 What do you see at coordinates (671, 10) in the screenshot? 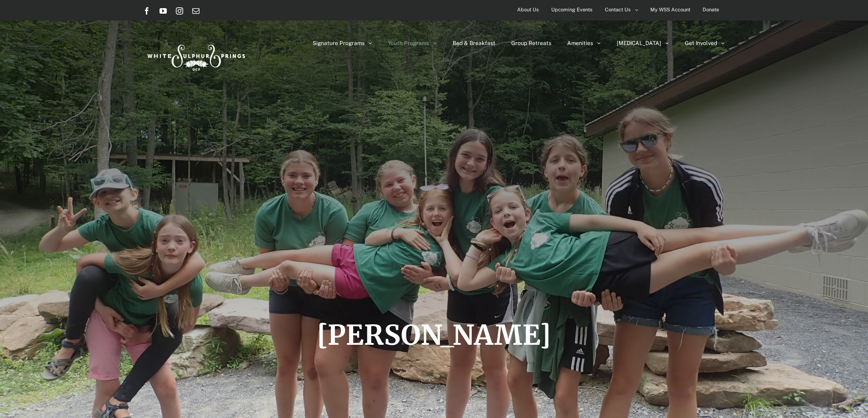
I see `span: My WSS Account` at bounding box center [671, 10].